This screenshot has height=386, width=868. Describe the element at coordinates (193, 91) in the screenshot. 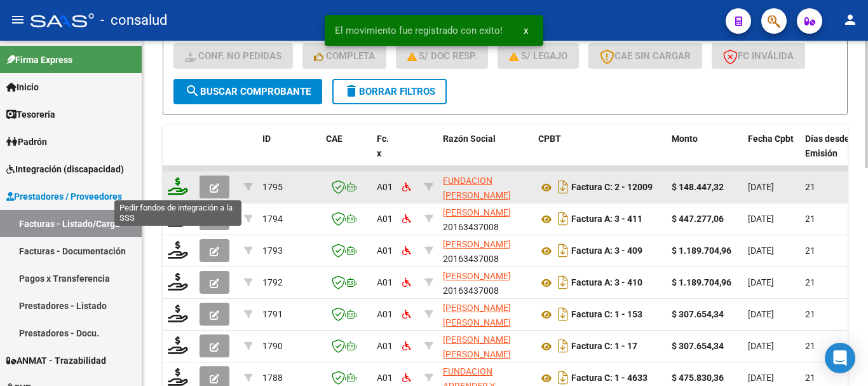

I see `mat-icon: search` at that location.